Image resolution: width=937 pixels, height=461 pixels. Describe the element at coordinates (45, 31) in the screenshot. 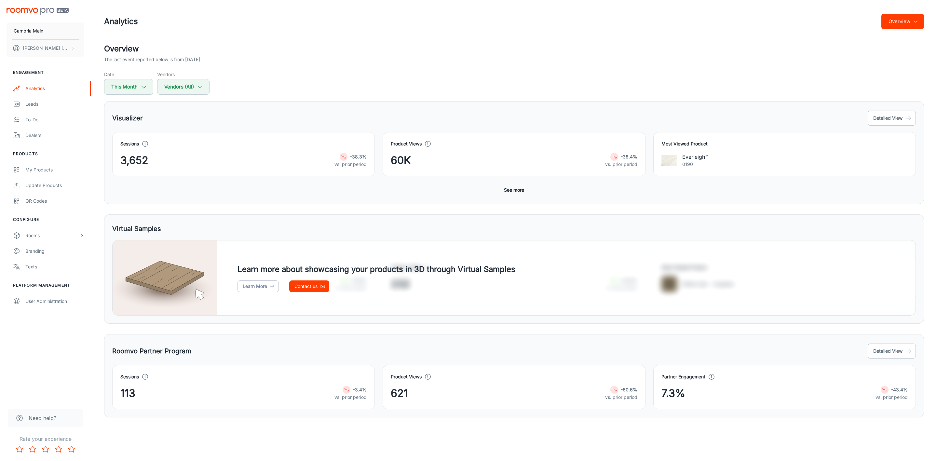

I see `button: Cambria Main` at that location.